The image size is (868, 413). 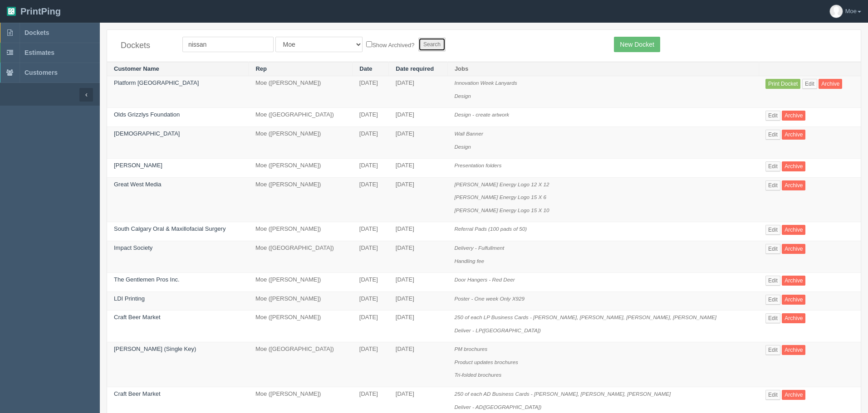 What do you see at coordinates (260, 69) in the screenshot?
I see `a: Rep` at bounding box center [260, 69].